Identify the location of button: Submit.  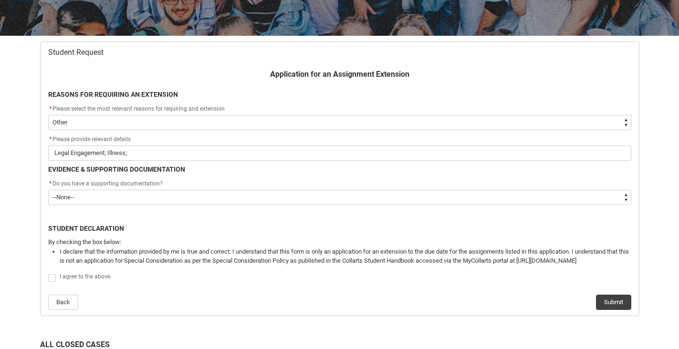
(614, 303).